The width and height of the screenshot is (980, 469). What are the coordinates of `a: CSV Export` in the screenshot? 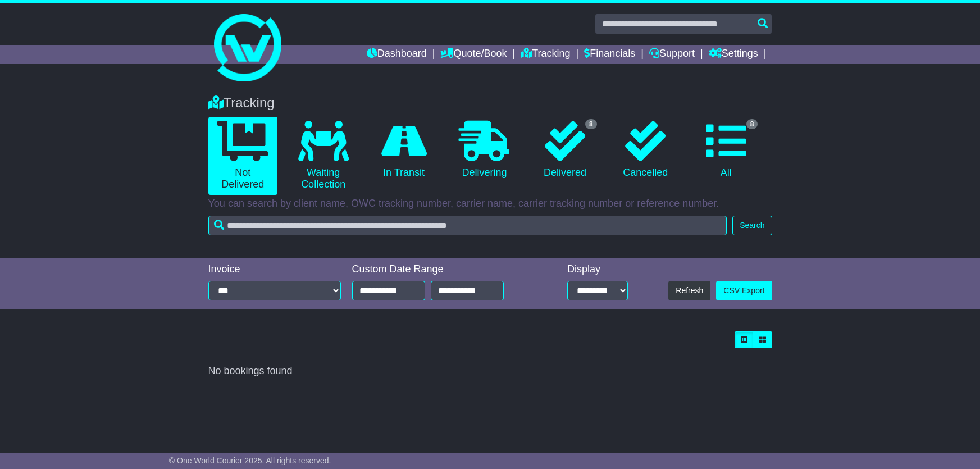 It's located at (743, 291).